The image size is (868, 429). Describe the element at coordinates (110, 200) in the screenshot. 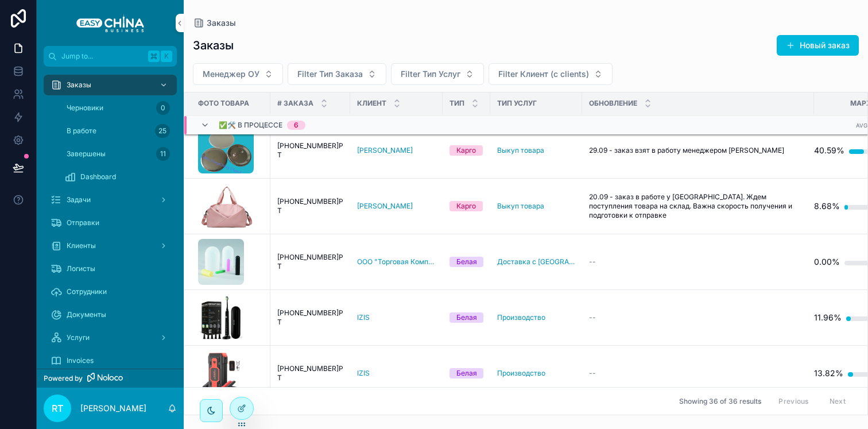

I see `a: Задачи` at that location.